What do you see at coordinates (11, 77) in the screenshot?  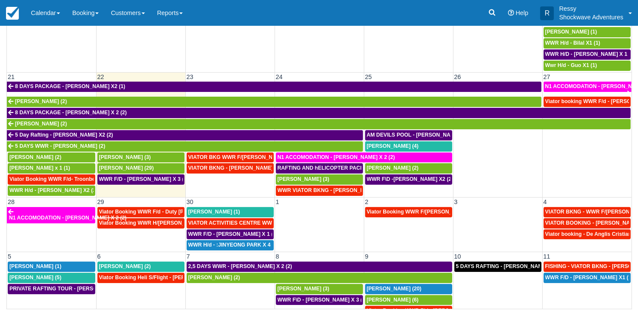 I see `span: 21` at bounding box center [11, 77].